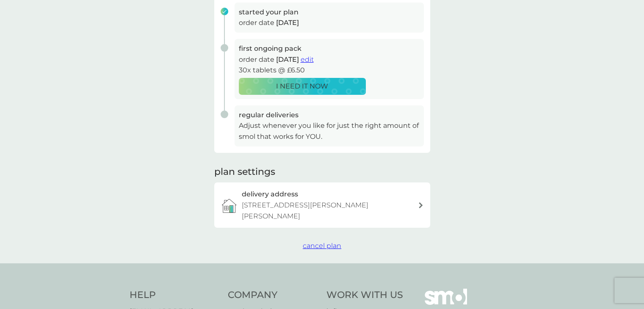  I want to click on h2: plan settings, so click(245, 172).